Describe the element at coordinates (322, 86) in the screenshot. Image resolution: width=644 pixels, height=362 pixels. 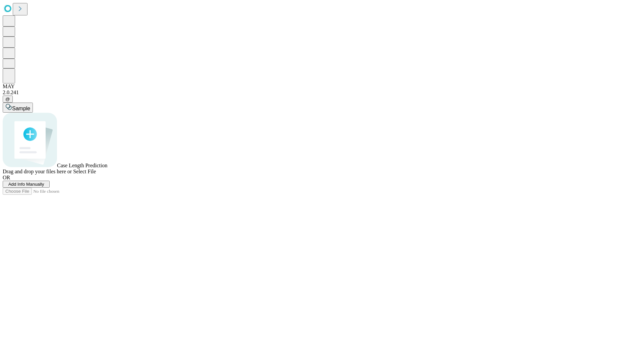
I see `div: MAY` at that location.